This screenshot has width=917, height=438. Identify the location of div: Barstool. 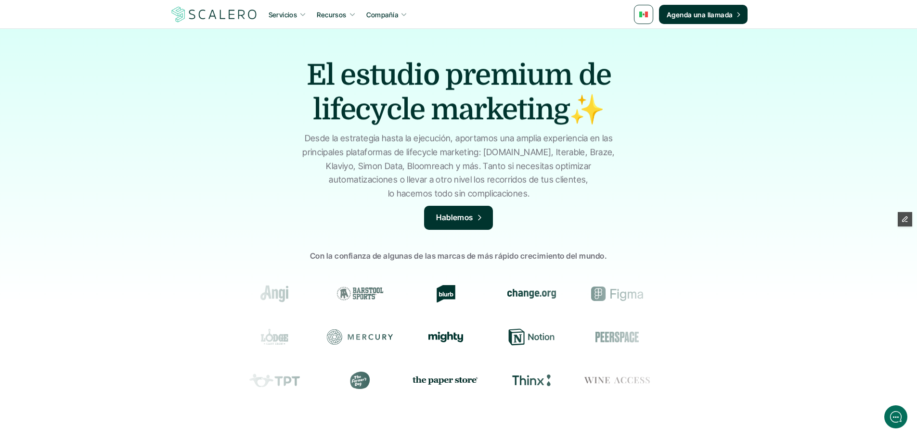
(360, 294).